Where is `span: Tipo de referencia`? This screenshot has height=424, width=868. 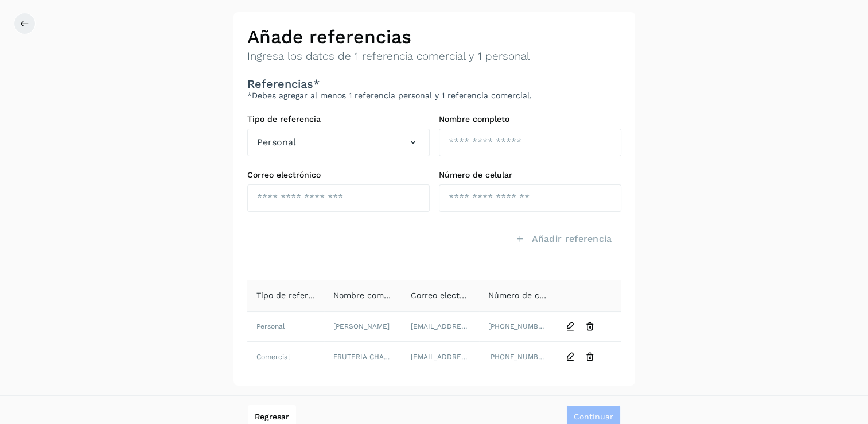 span: Tipo de referencia is located at coordinates (292, 295).